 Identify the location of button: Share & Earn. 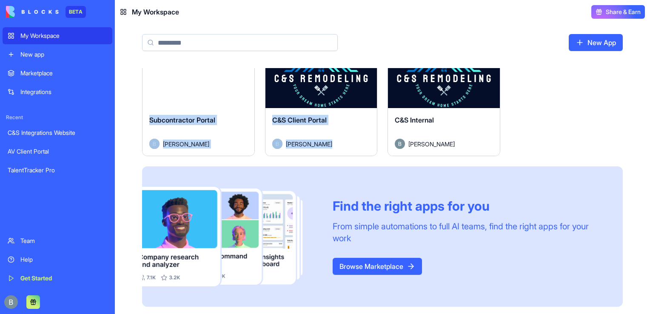
(618, 12).